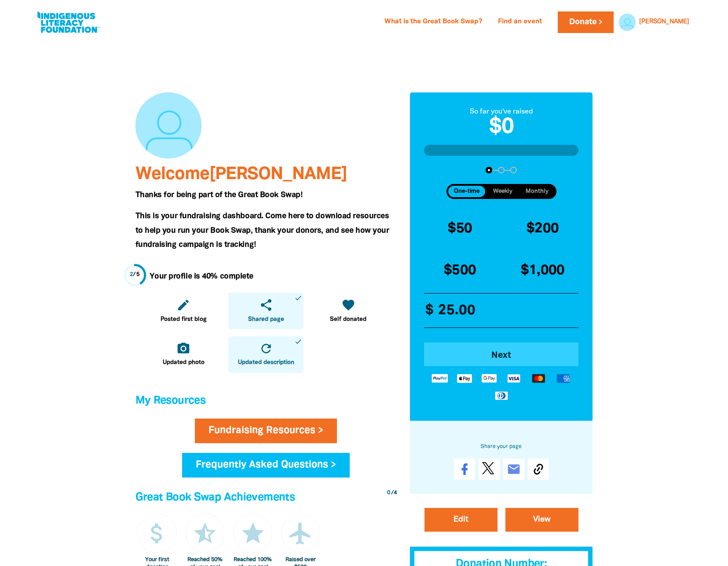 This screenshot has height=566, width=728. I want to click on button: Copy Link, so click(538, 469).